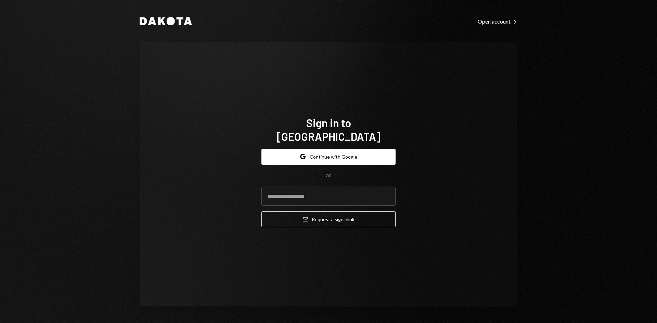 The width and height of the screenshot is (657, 323). Describe the element at coordinates (497, 21) in the screenshot. I see `a: Open account` at that location.